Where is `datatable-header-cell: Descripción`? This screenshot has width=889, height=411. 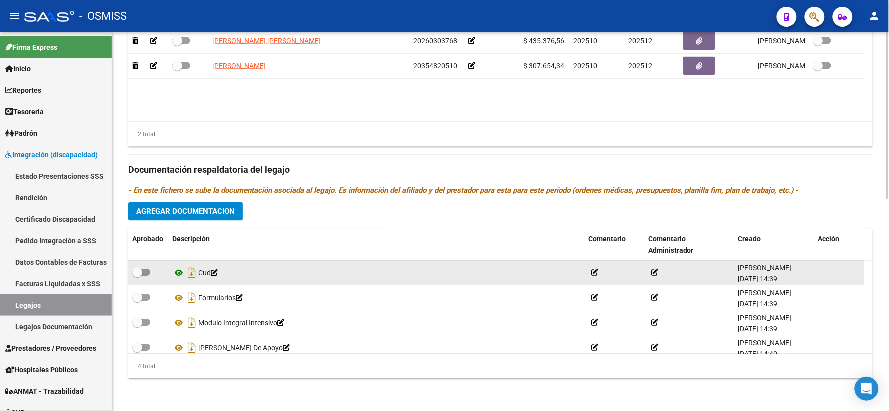 datatable-header-cell: Descripción is located at coordinates (376, 245).